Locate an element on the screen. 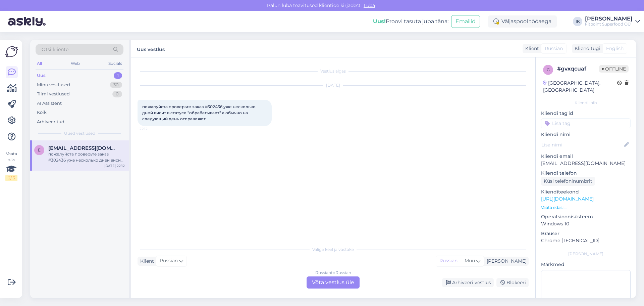 Image resolution: width=644 pixels, height=306 pixels. p: Kliendi nimi is located at coordinates (585, 134).